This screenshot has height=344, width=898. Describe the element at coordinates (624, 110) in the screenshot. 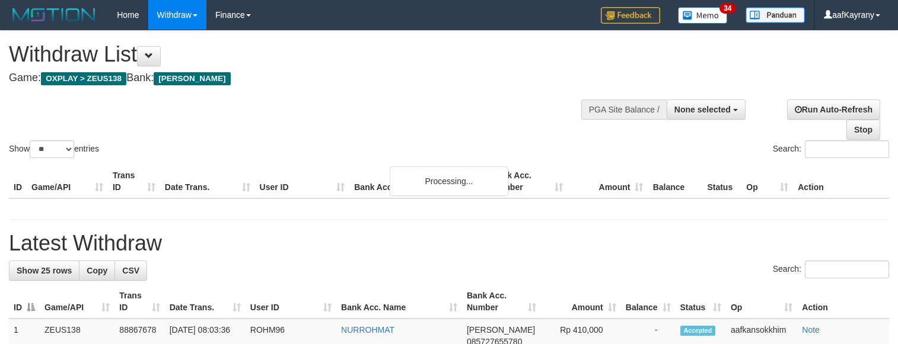

I see `div: PGA Site Balance /` at that location.